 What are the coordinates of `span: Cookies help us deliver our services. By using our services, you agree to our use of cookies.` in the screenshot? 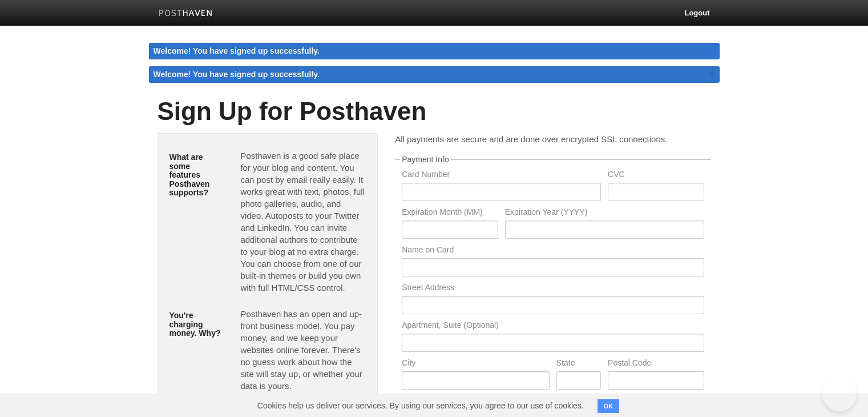 It's located at (420, 406).